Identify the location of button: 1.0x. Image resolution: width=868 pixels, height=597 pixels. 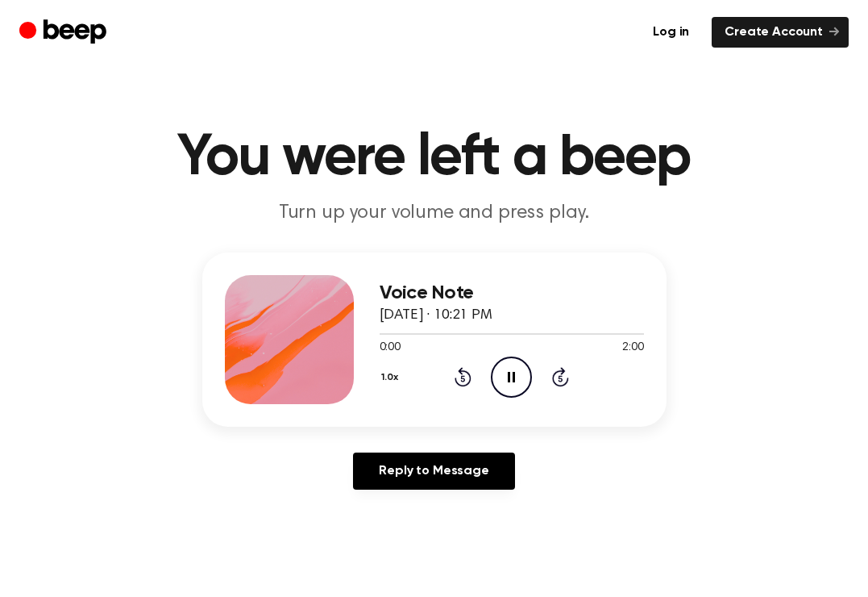
(392, 378).